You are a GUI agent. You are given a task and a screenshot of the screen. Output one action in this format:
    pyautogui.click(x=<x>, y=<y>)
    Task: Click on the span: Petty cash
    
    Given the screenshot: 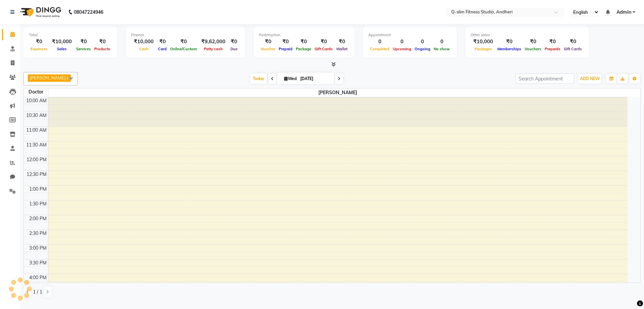 What is the action you would take?
    pyautogui.click(x=213, y=49)
    